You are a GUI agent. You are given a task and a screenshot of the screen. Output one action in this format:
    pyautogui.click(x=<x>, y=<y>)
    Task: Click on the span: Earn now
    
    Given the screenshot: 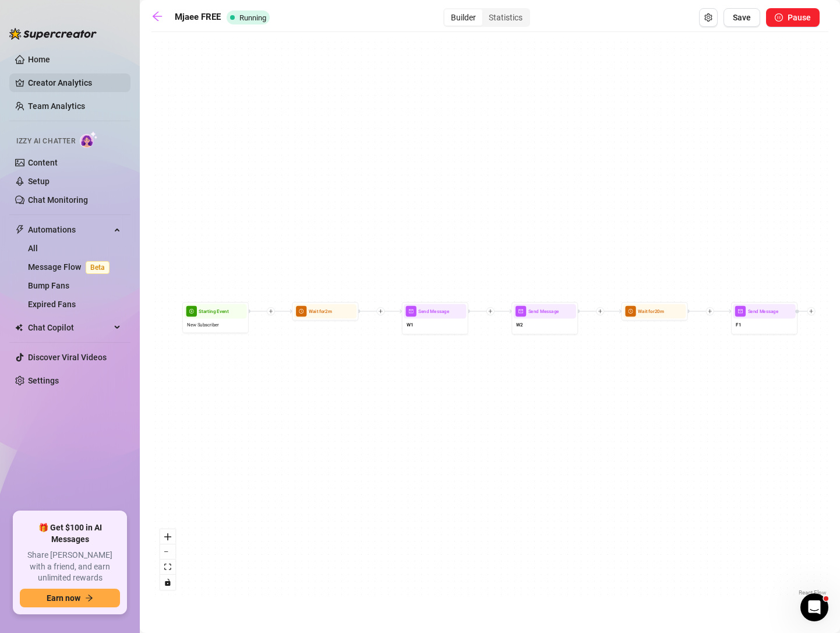 What is the action you would take?
    pyautogui.click(x=63, y=598)
    